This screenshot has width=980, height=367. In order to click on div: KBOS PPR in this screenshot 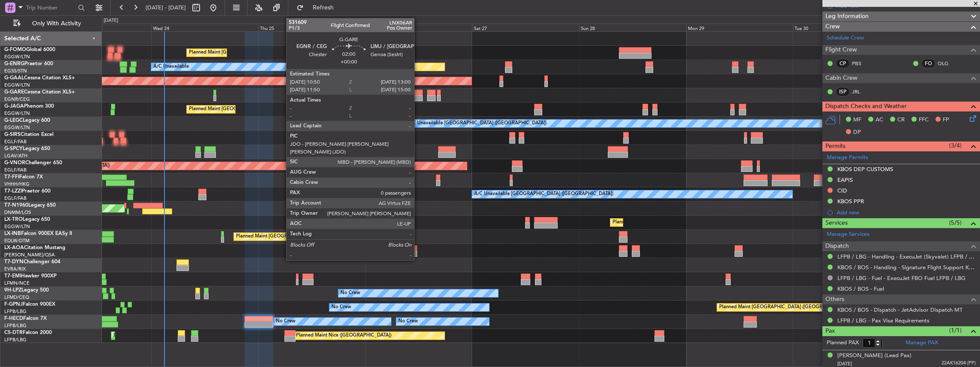, I will do `click(850, 201)`.